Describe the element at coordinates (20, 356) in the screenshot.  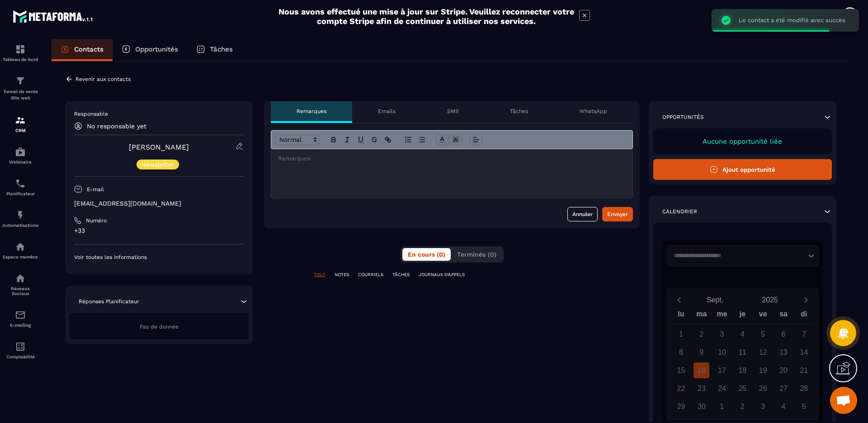
I see `p: Comptabilité` at that location.